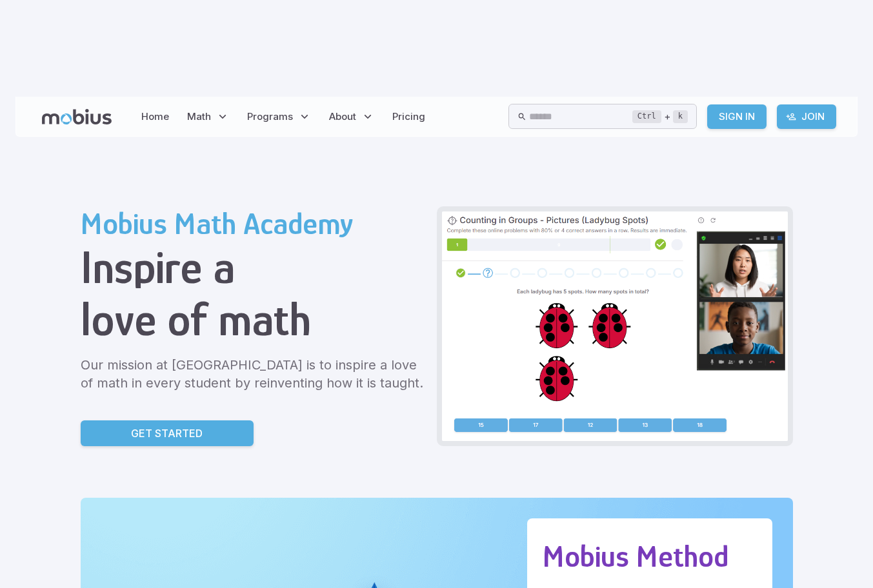 This screenshot has width=873, height=588. Describe the element at coordinates (253, 267) in the screenshot. I see `h1: Inspire a` at that location.